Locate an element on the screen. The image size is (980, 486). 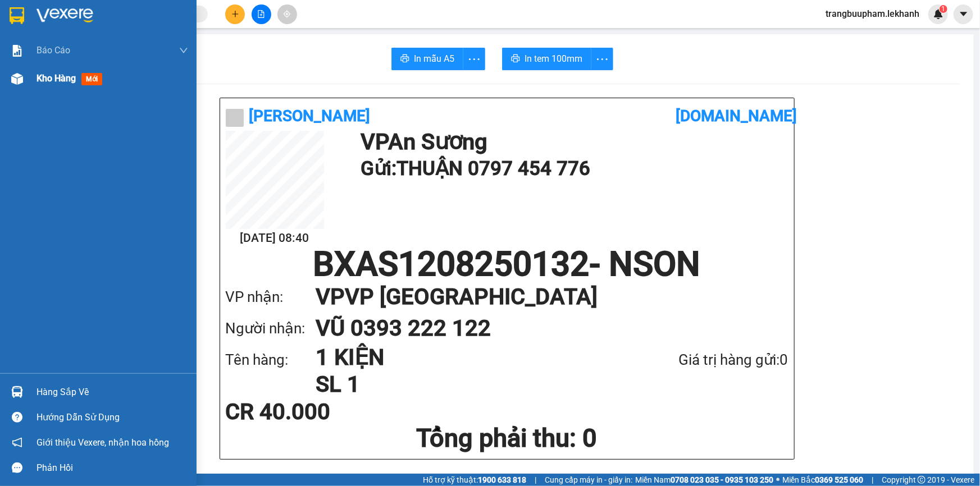
span: Giới thiệu Vexere, nhận hoa hồng is located at coordinates (103, 442).